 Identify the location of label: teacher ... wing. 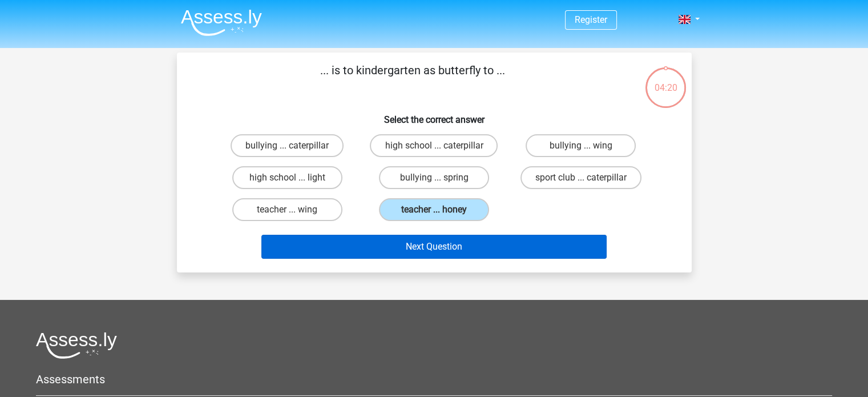
(287, 210).